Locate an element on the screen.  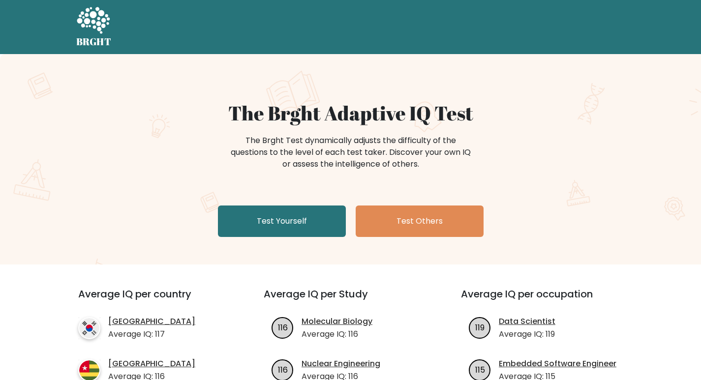
a: Test Yourself is located at coordinates (282, 221).